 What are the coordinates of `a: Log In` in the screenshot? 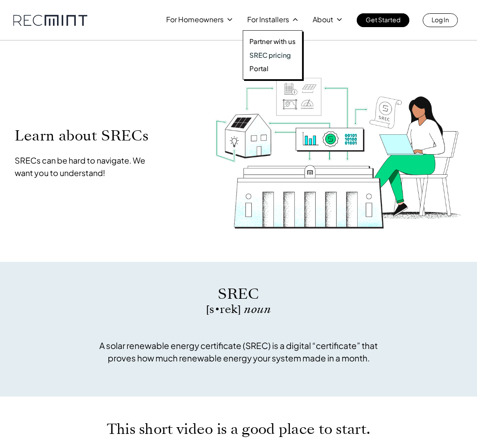 It's located at (440, 20).